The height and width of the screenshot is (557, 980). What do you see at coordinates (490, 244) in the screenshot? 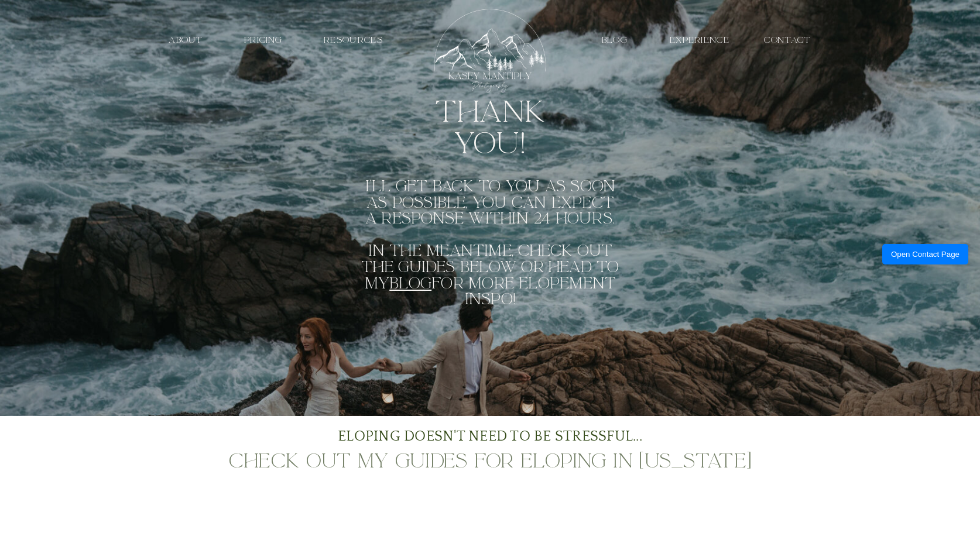
I see `h2: I'll get back to you as soon as possible, you can expect a response within 24 hours. In the meant...` at bounding box center [490, 244].